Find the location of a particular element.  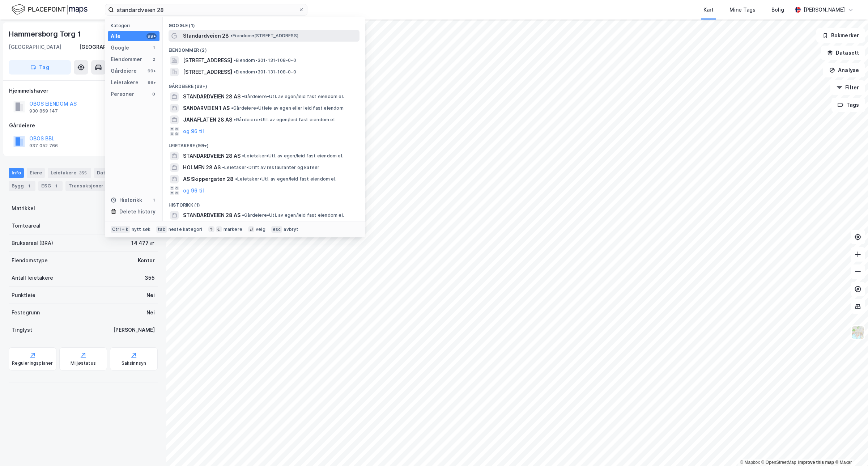

div: Mine Tags is located at coordinates (743, 9).